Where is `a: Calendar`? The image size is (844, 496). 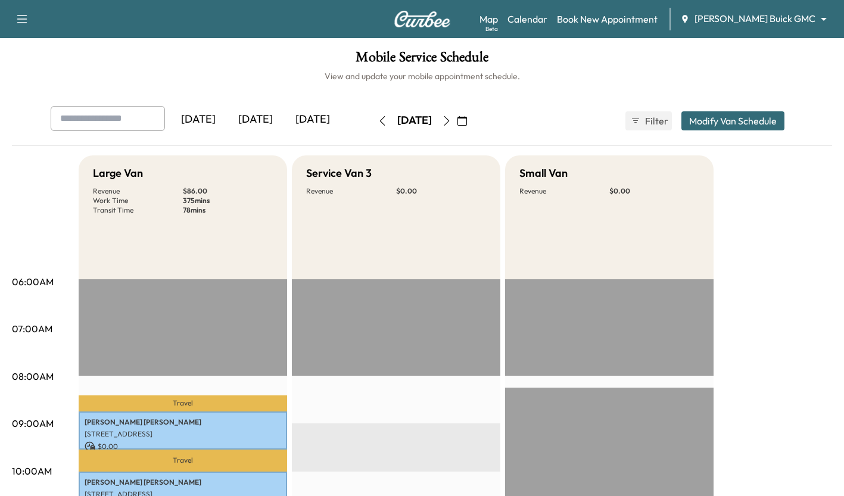
a: Calendar is located at coordinates (527, 19).